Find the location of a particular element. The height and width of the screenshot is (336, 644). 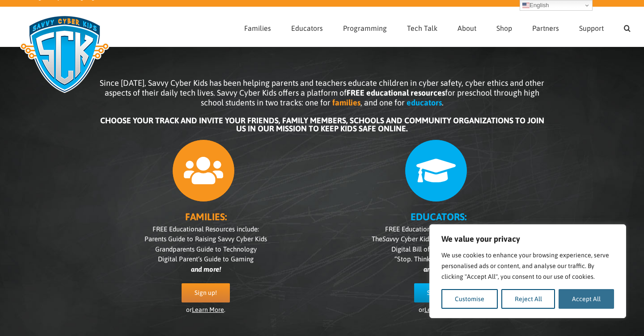

a: Programming is located at coordinates (365, 27).